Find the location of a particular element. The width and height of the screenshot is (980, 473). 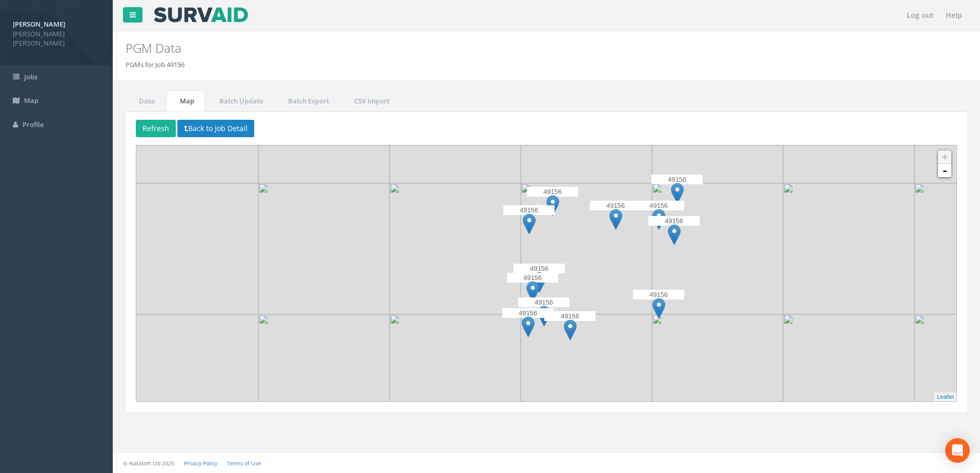

h2: PGM Data is located at coordinates (475, 48).